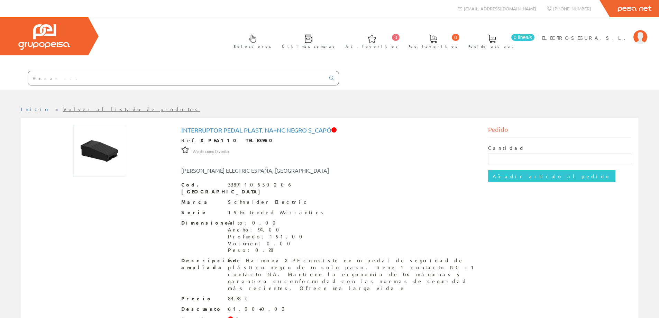 The image size is (659, 318). What do you see at coordinates (492, 46) in the screenshot?
I see `span: Pedido actual` at bounding box center [492, 46].